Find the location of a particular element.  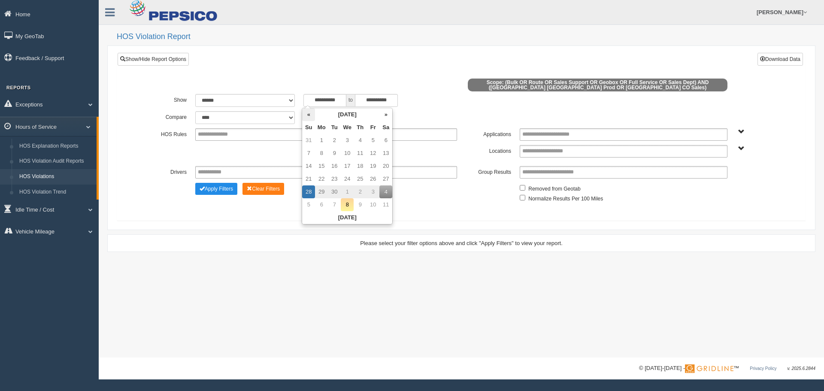

td: 19 is located at coordinates (373, 166).